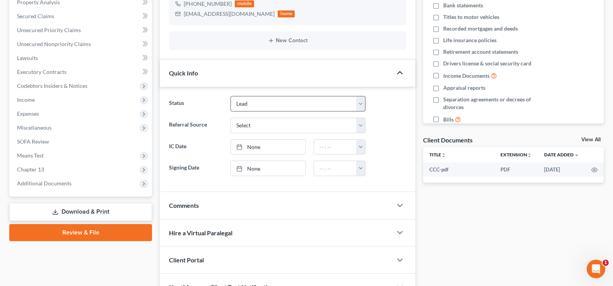 This screenshot has height=286, width=613. What do you see at coordinates (463, 5) in the screenshot?
I see `span: Bank statements` at bounding box center [463, 5].